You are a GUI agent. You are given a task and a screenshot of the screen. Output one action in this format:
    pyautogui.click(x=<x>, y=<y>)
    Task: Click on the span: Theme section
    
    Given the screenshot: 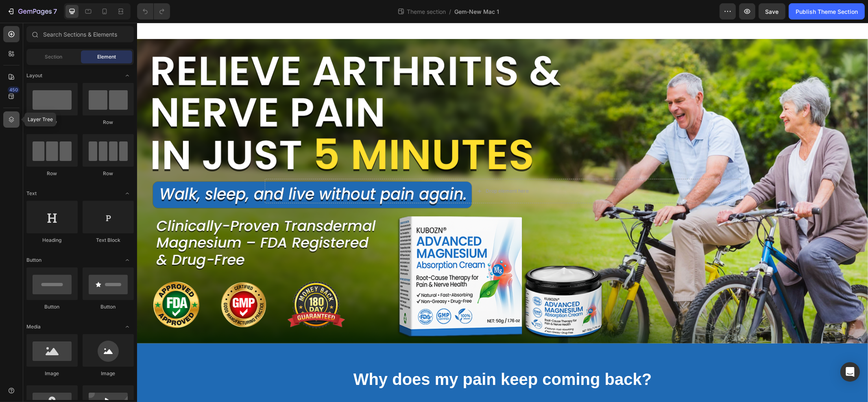 What is the action you would take?
    pyautogui.click(x=426, y=11)
    